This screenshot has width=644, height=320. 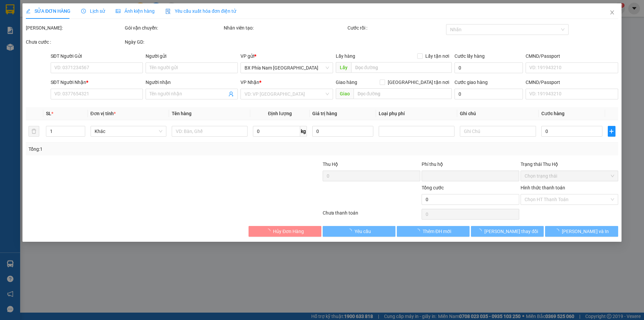 What do you see at coordinates (553, 114) in the screenshot?
I see `span: Cước hàng` at bounding box center [553, 114].